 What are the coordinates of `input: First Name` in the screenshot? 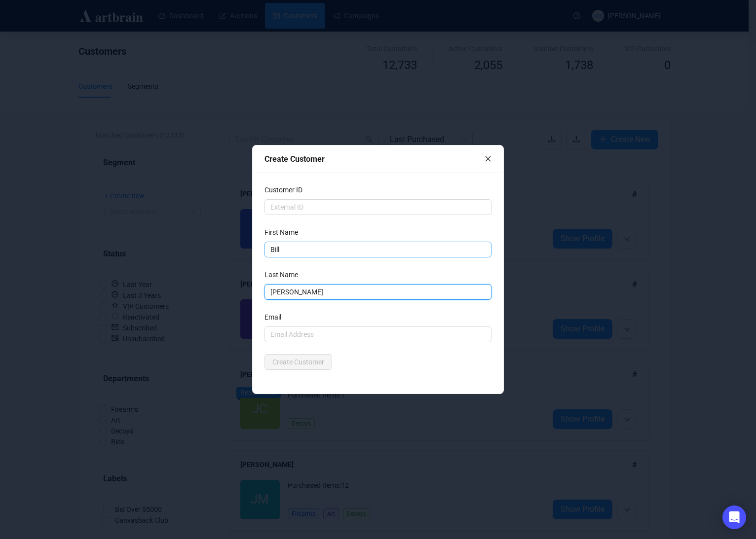 It's located at (378, 250).